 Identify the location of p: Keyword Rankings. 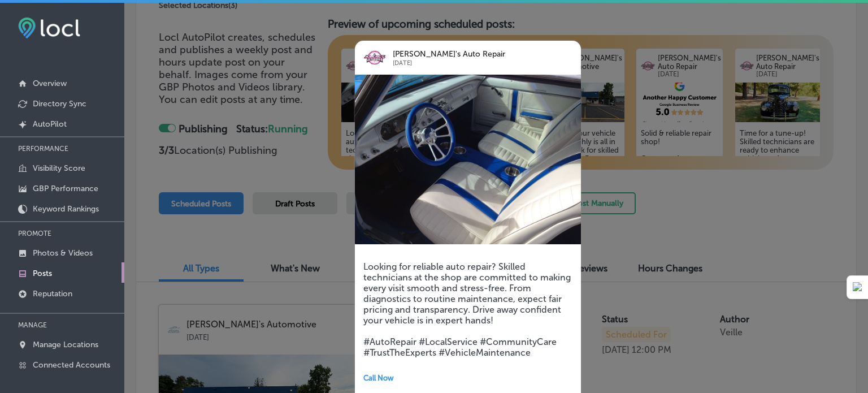
(66, 209).